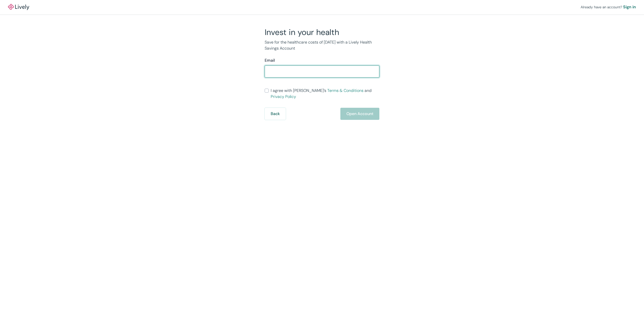 The height and width of the screenshot is (320, 644). I want to click on a: Privacy Policy, so click(283, 97).